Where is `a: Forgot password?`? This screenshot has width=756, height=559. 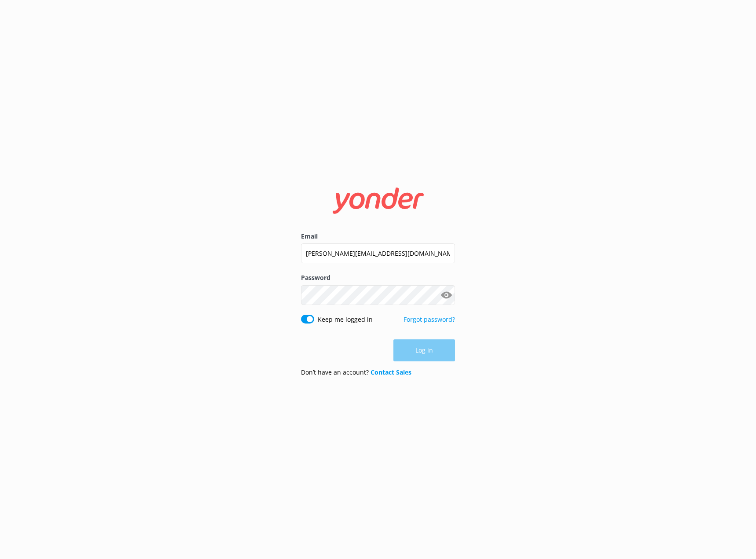 a: Forgot password? is located at coordinates (429, 319).